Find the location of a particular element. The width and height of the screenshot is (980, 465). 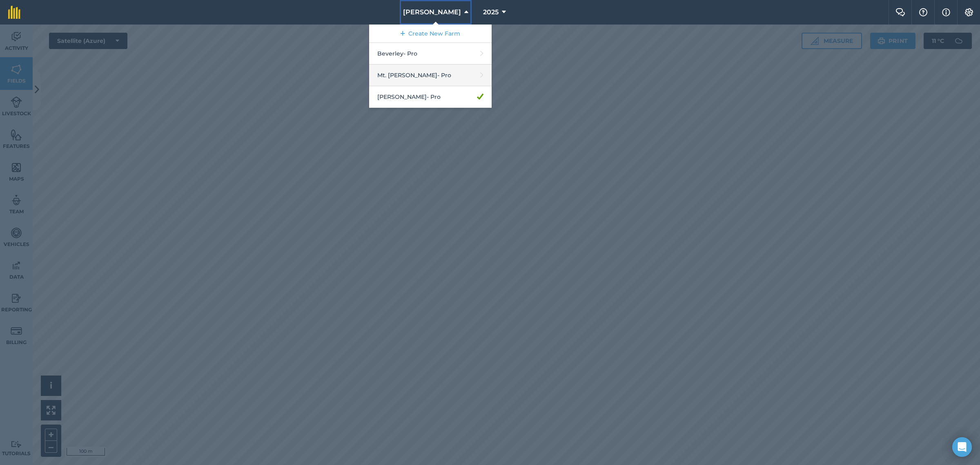

a: Create New Farm is located at coordinates (430, 34).